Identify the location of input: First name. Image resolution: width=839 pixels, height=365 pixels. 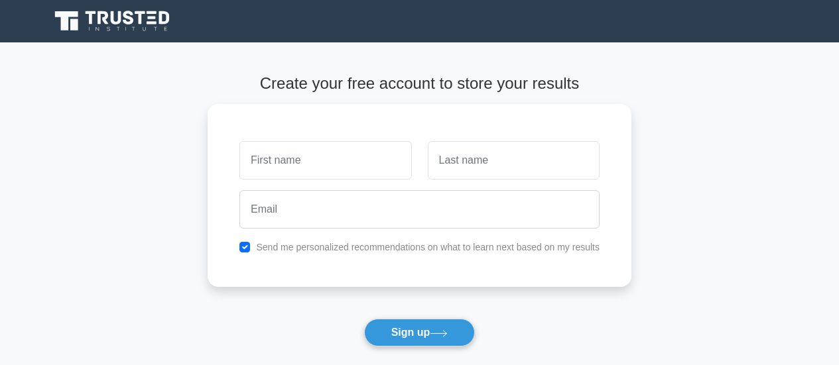
(325, 161).